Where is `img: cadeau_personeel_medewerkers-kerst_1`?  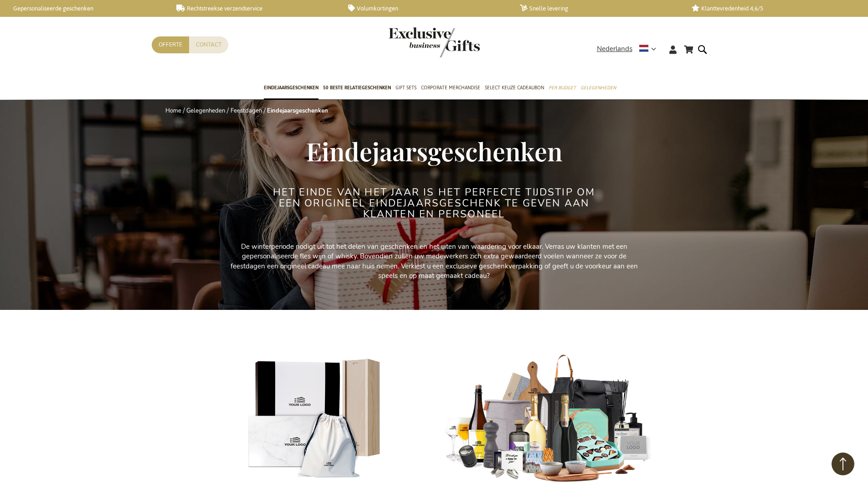 img: cadeau_personeel_medewerkers-kerst_1 is located at coordinates (548, 418).